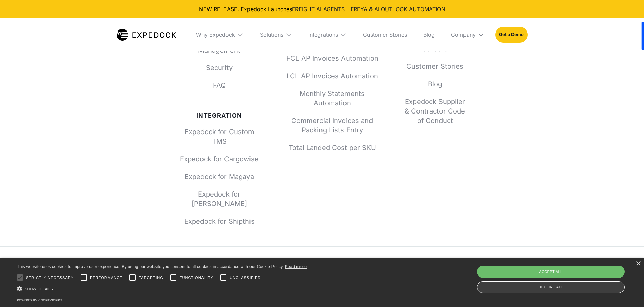 The image size is (644, 307). I want to click on a: Expedock for Cargowise, so click(220, 159).